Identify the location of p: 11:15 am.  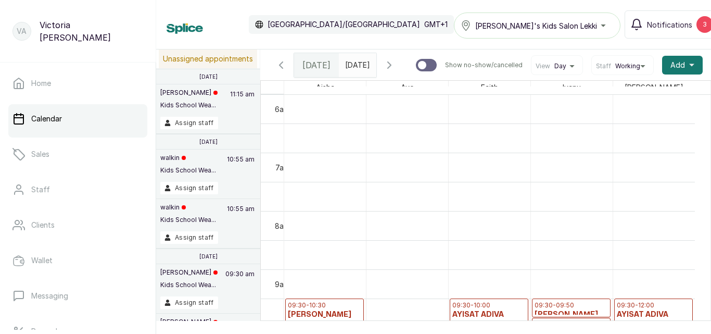
(242, 103).